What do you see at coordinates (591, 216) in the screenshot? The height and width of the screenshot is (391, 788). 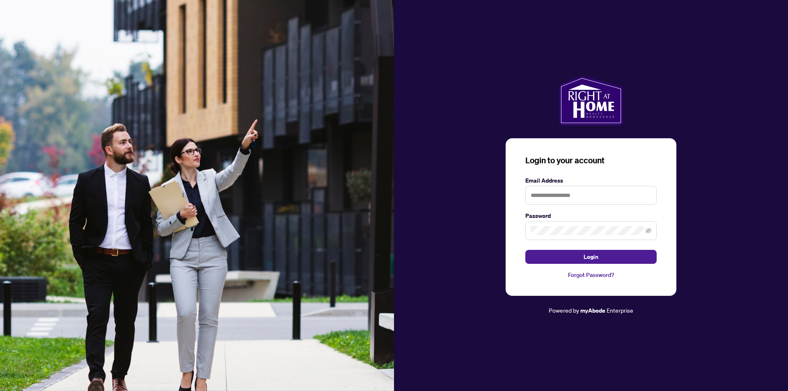 I see `label: Password` at bounding box center [591, 216].